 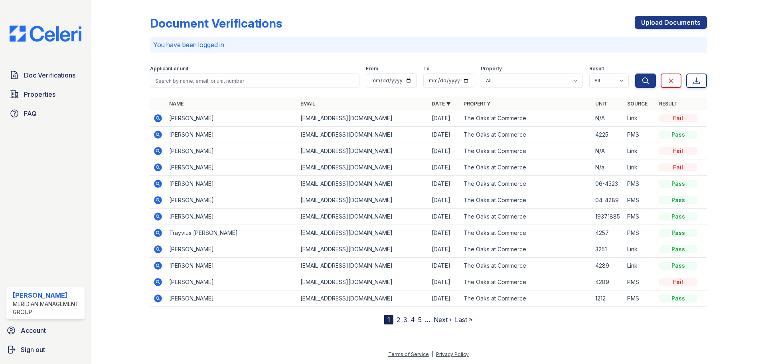 I want to click on a: Last », so click(x=464, y=319).